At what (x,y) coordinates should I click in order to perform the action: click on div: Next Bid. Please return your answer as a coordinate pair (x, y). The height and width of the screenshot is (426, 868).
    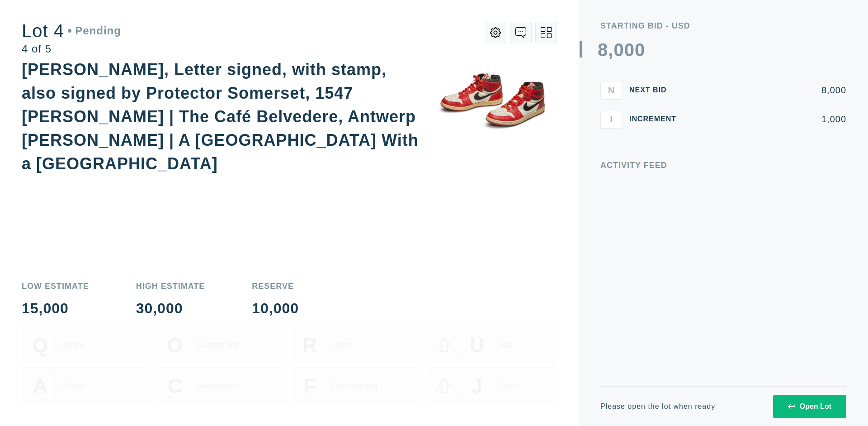
    Looking at the image, I should click on (656, 90).